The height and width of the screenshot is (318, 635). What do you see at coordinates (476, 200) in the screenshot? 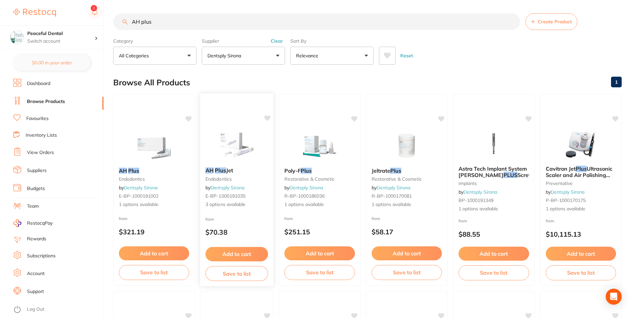
I see `span: BP-1000191349` at bounding box center [476, 200].